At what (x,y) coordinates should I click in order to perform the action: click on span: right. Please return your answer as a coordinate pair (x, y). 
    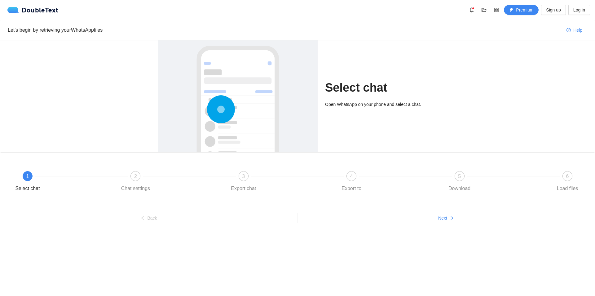
    Looking at the image, I should click on (452, 218).